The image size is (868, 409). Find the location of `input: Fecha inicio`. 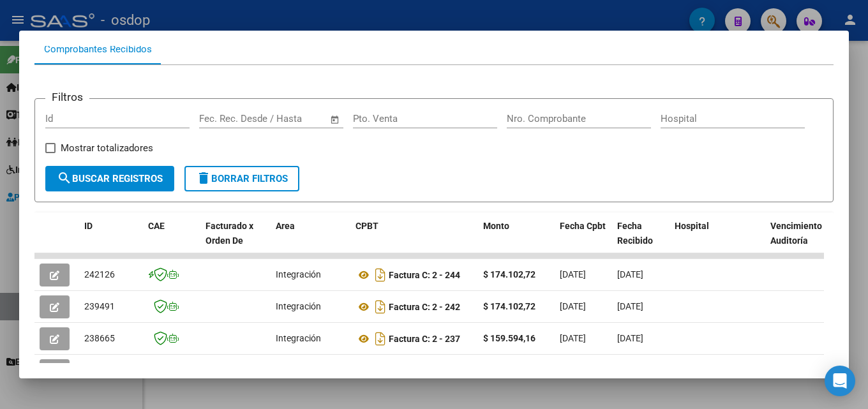

input: Fecha inicio is located at coordinates (225, 119).